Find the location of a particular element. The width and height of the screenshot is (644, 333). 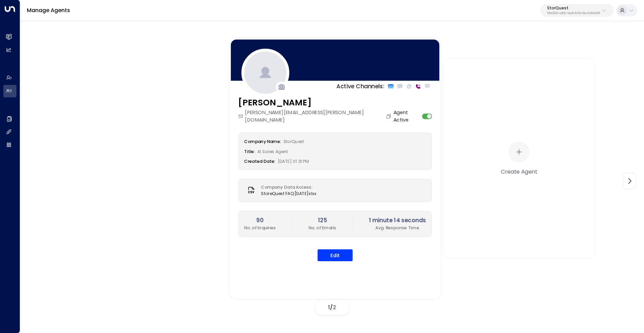

p: Active Channels: is located at coordinates (360, 86).